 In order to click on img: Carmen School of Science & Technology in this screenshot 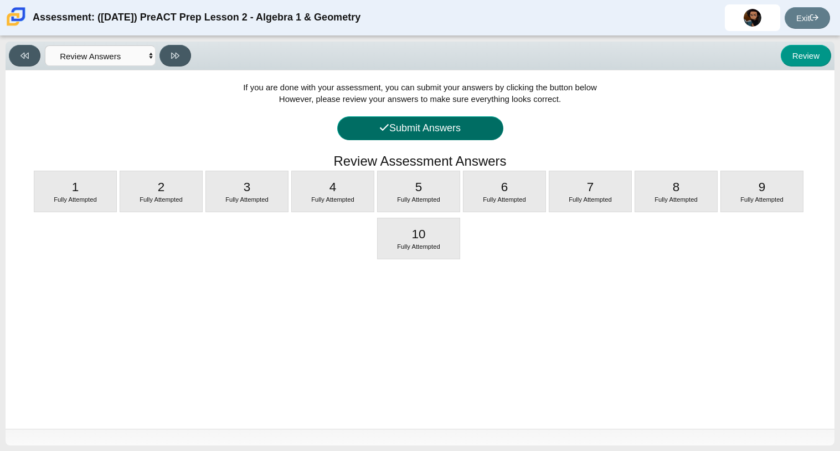, I will do `click(16, 17)`.